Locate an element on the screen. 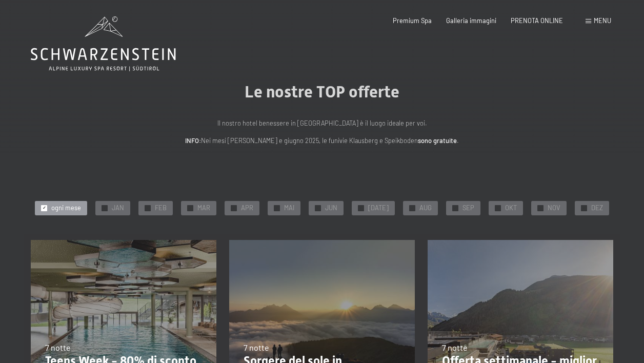  span: MAR is located at coordinates (204, 208).